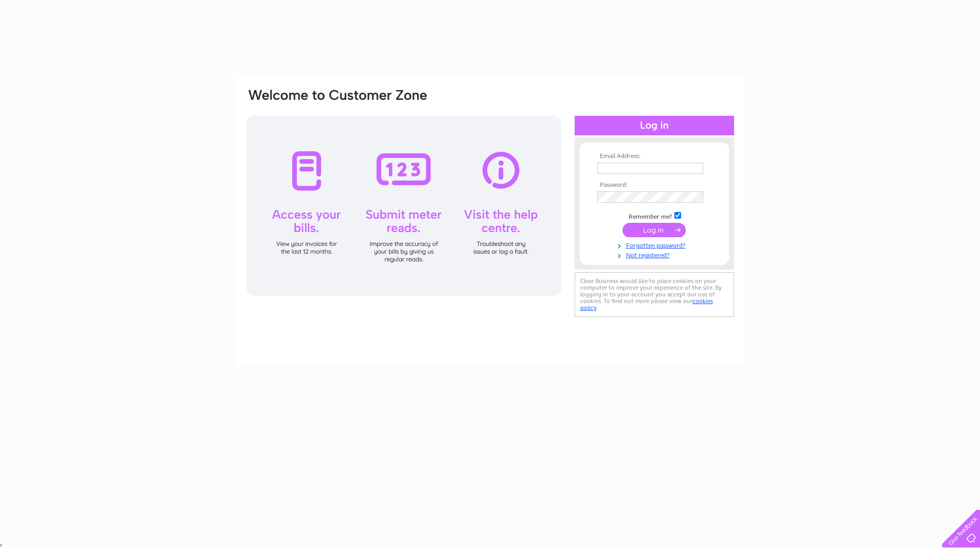 Image resolution: width=980 pixels, height=548 pixels. Describe the element at coordinates (647, 304) in the screenshot. I see `a: cookies policy` at that location.